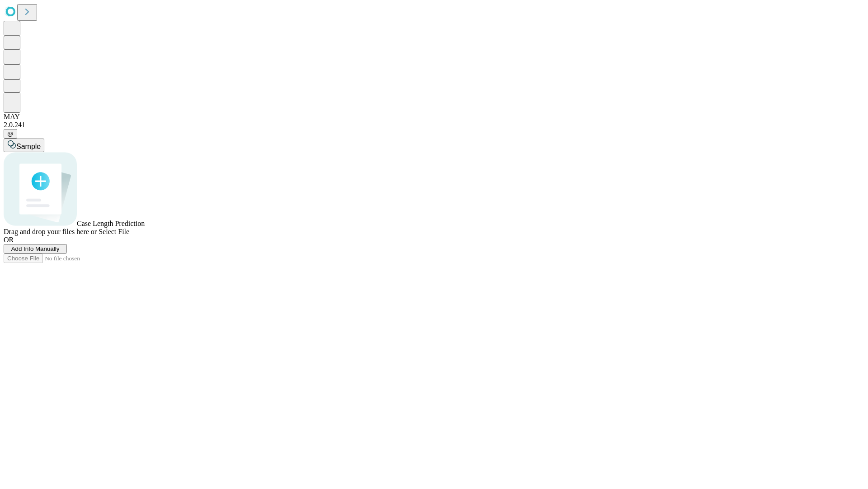 The width and height of the screenshot is (868, 489). I want to click on span: Add Info Manually, so click(35, 248).